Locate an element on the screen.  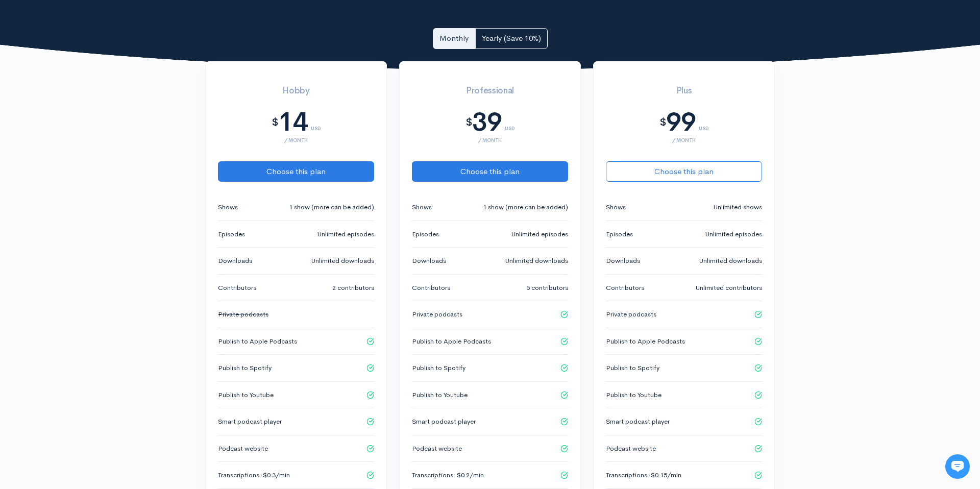
s: Private podcasts is located at coordinates (243, 314).